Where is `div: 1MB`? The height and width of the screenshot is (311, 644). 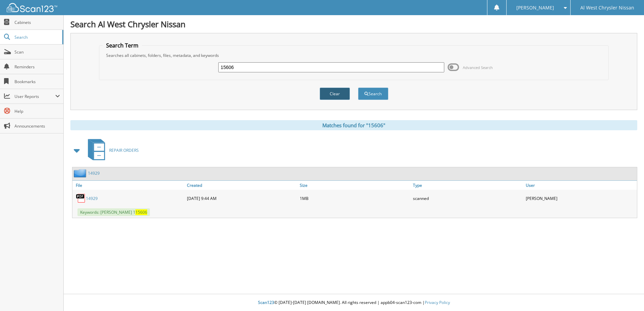
div: 1MB is located at coordinates (354, 198).